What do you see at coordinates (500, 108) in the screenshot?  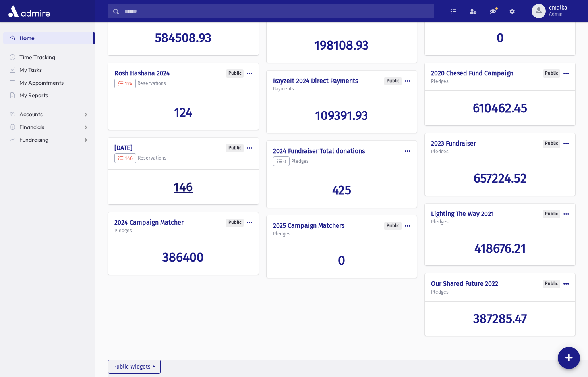 I see `a: 610462.45` at bounding box center [500, 108].